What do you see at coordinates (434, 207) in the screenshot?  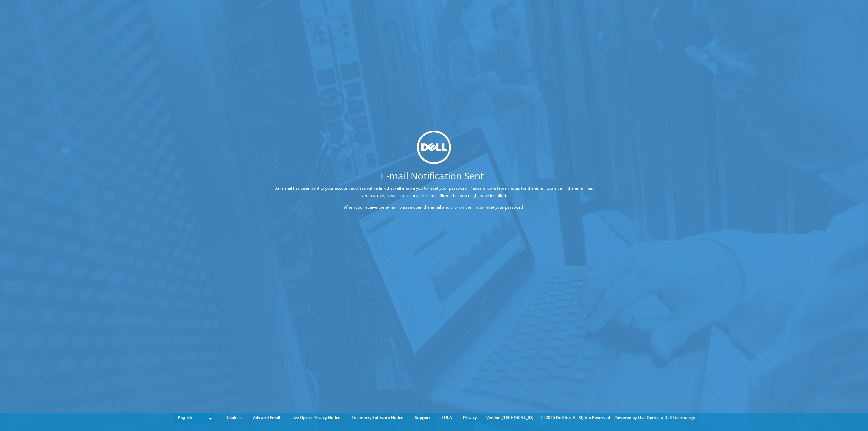 I see `p: When you receive the e-mail, please open the email and click on the link to reset your password.` at bounding box center [434, 207].